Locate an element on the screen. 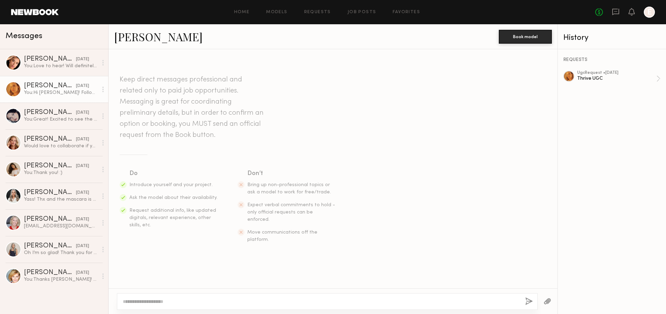 Image resolution: width=666 pixels, height=314 pixels. div: You: Great! Excited to see the content :) Also please let me know if you can sign the agreement [... is located at coordinates (61, 119).